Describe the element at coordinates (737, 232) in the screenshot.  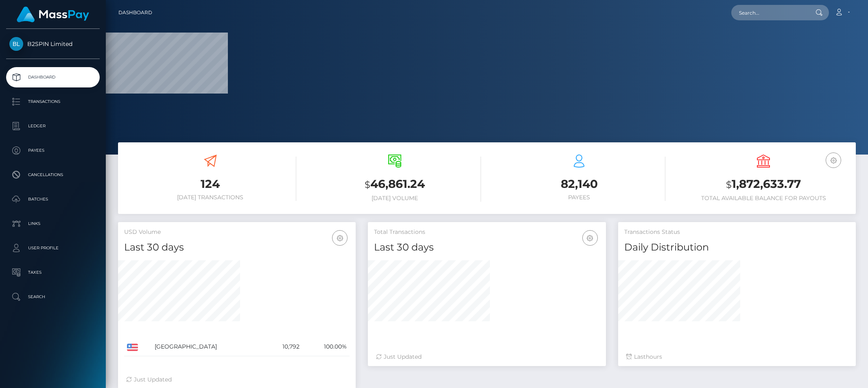
I see `h5: Transactions Status` at that location.